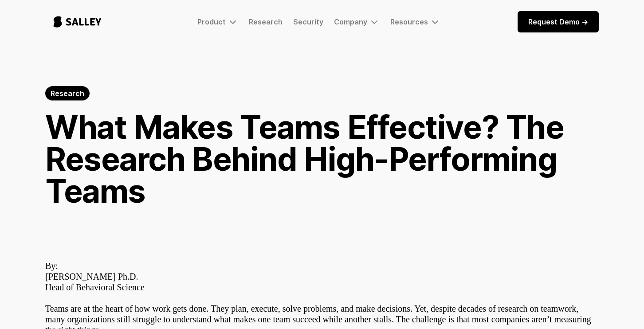  What do you see at coordinates (322, 159) in the screenshot?
I see `h1: What Makes Teams Effective? The Research Behind High-Performing Teams` at bounding box center [322, 159].